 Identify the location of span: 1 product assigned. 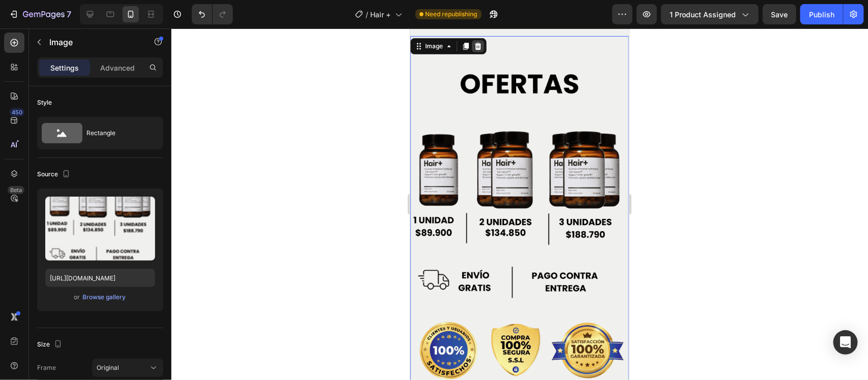
(703, 14).